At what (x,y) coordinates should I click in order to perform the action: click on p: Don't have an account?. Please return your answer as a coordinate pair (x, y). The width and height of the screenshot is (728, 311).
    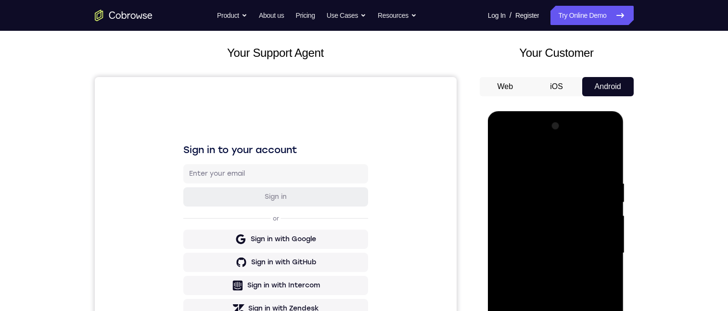
    Looking at the image, I should click on (181, 253).